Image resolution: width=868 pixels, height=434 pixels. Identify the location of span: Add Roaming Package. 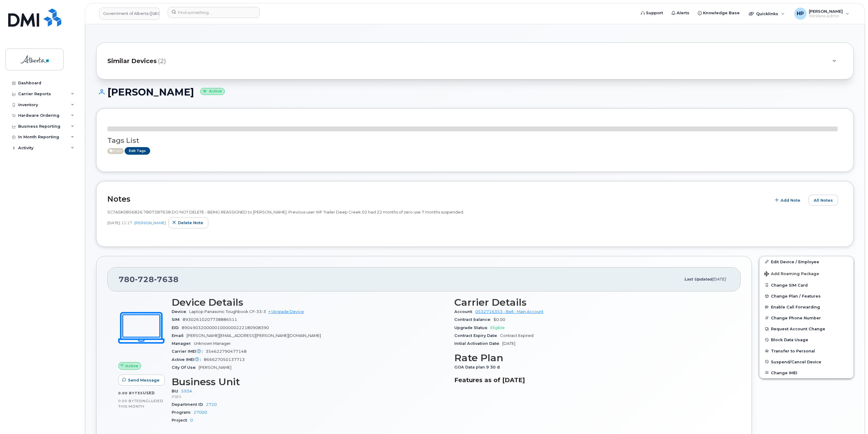
(791, 274).